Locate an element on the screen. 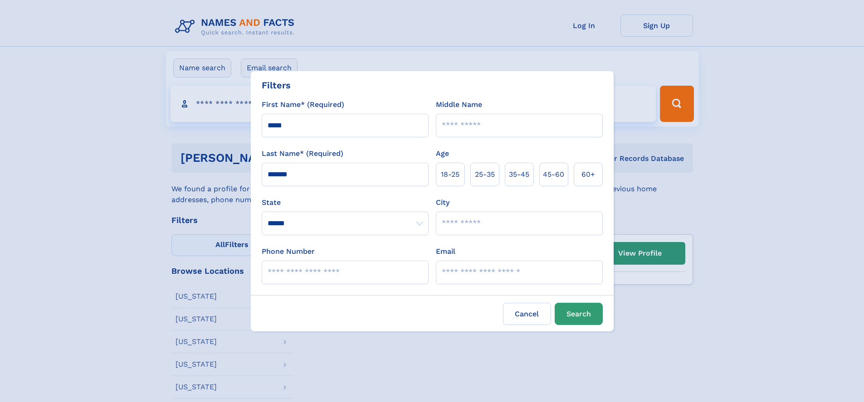  label: Phone Number is located at coordinates (288, 252).